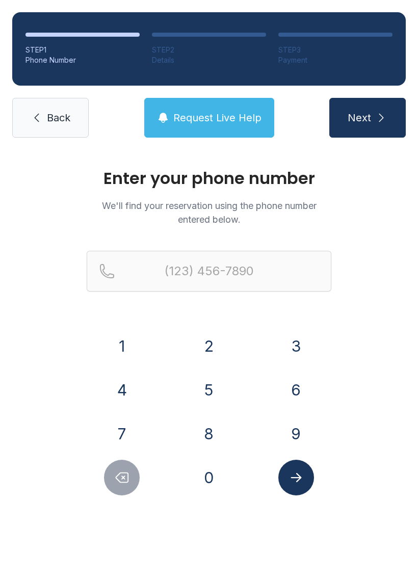 The width and height of the screenshot is (418, 579). Describe the element at coordinates (209, 477) in the screenshot. I see `button: 0` at that location.